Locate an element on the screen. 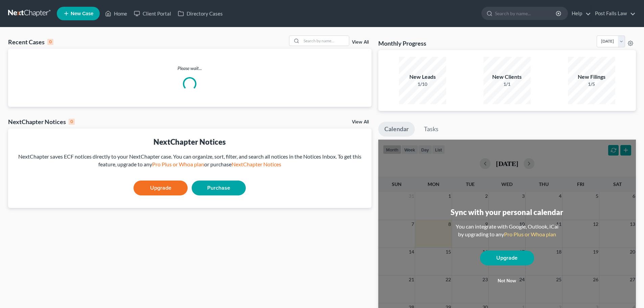 This screenshot has width=644, height=308. a: Purchase is located at coordinates (219, 188).